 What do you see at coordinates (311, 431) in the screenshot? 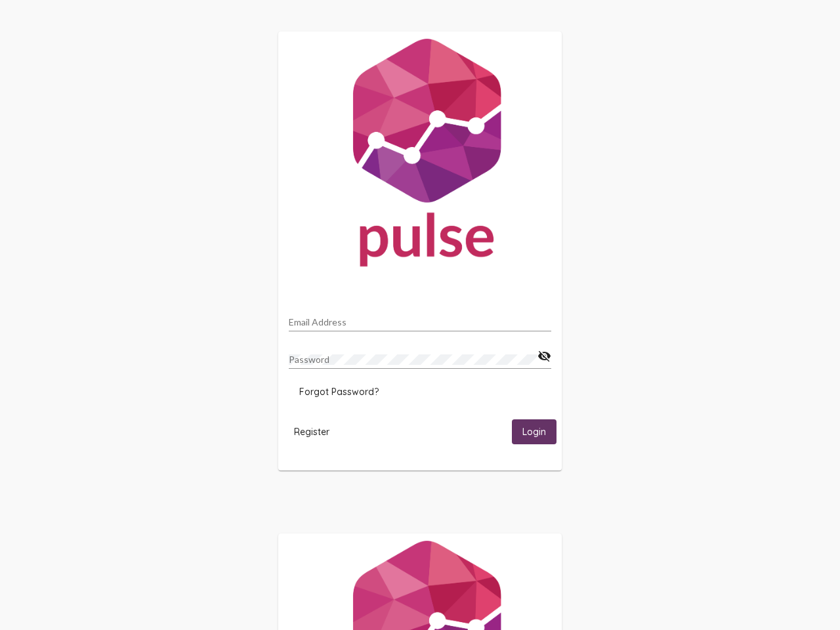
I see `button: Register` at bounding box center [311, 431].